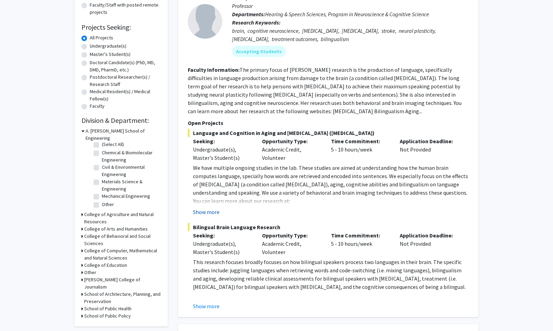 The height and width of the screenshot is (331, 553). Describe the element at coordinates (110, 54) in the screenshot. I see `label: Master's Student(s)` at that location.